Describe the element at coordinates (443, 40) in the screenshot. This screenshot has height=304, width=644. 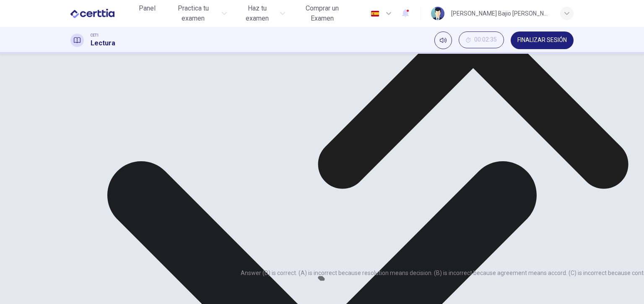
I see `div: Silenciar` at that location.